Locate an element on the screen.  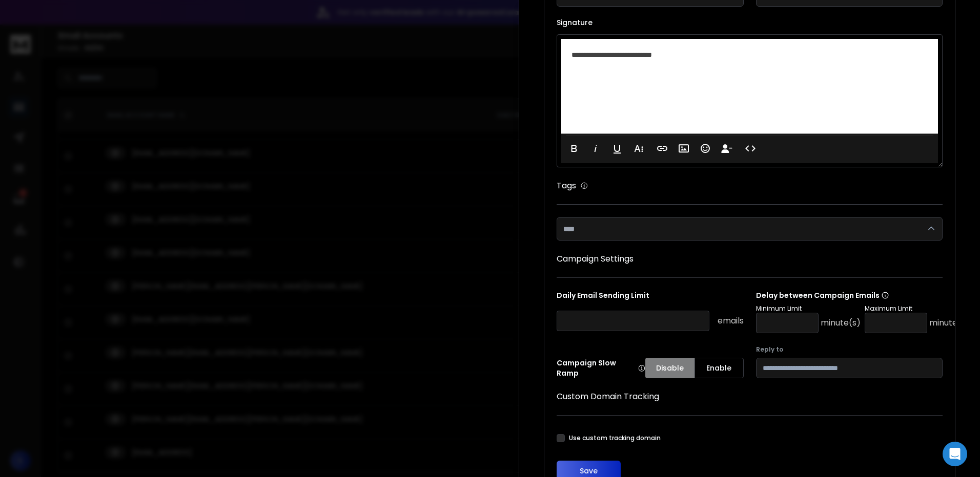
h1: Campaign Settings is located at coordinates (749, 259).